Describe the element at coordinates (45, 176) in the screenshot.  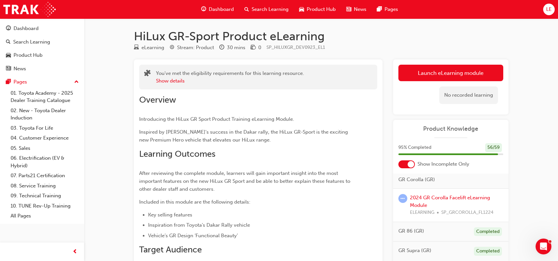
I see `a: 07. Parts21 Certification` at that location.